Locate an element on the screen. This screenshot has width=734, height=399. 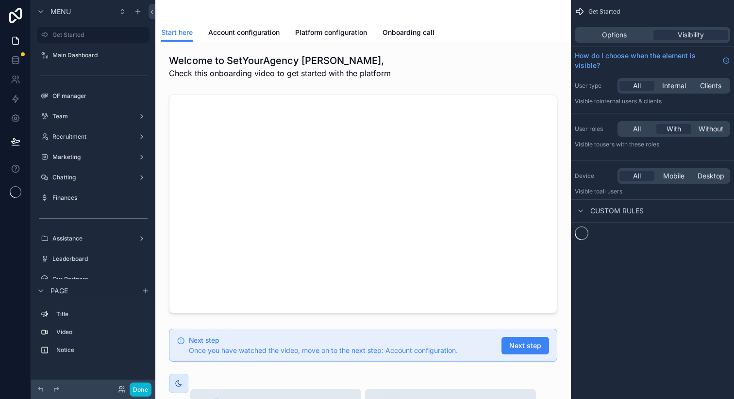
a: Assistance is located at coordinates (93, 239).